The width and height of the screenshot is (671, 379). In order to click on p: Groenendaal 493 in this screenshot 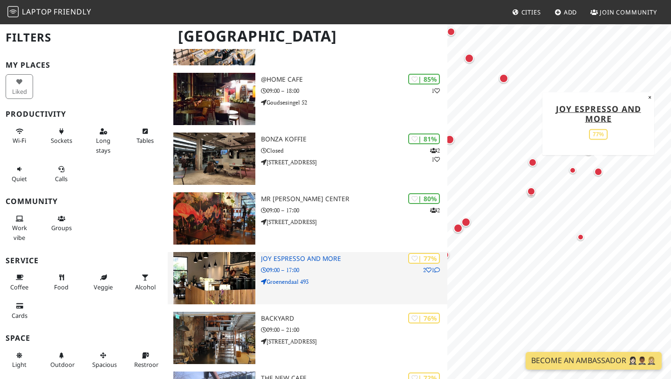, I will do `click(354, 281)`.